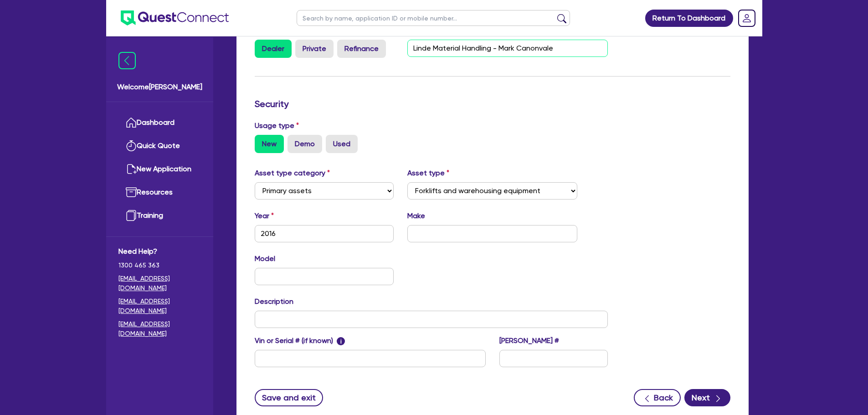 This screenshot has height=415, width=868. I want to click on a: Training, so click(160, 215).